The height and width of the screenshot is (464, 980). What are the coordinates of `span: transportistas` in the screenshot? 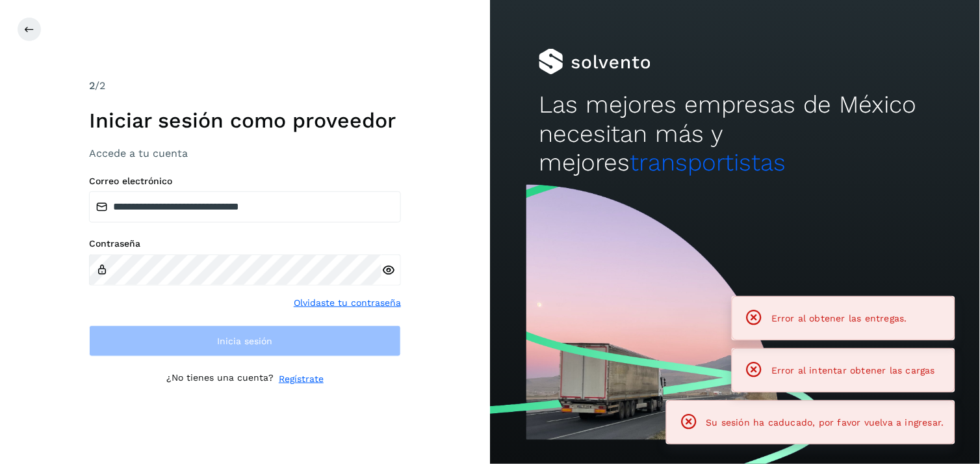 It's located at (707, 162).